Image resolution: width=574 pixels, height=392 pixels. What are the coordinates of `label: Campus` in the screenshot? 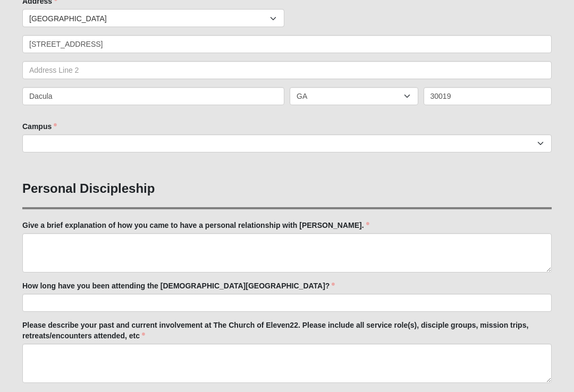 It's located at (39, 126).